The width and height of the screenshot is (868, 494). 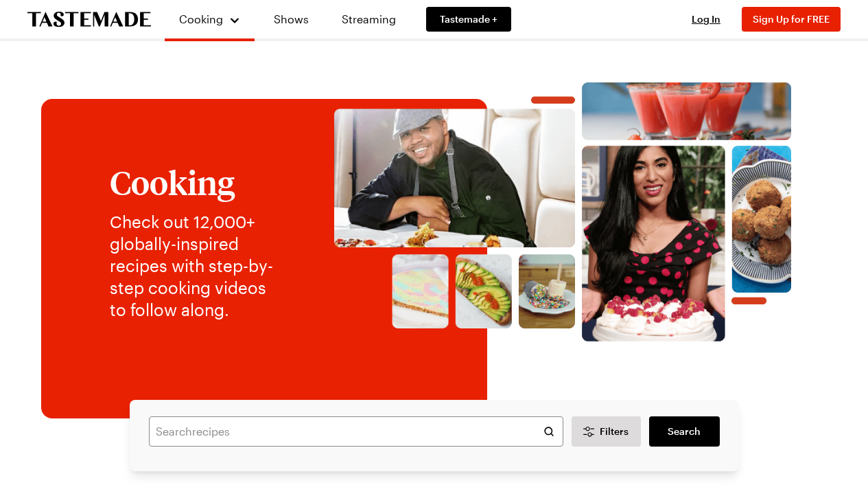 I want to click on a: To Tastemade Home Page, so click(x=89, y=19).